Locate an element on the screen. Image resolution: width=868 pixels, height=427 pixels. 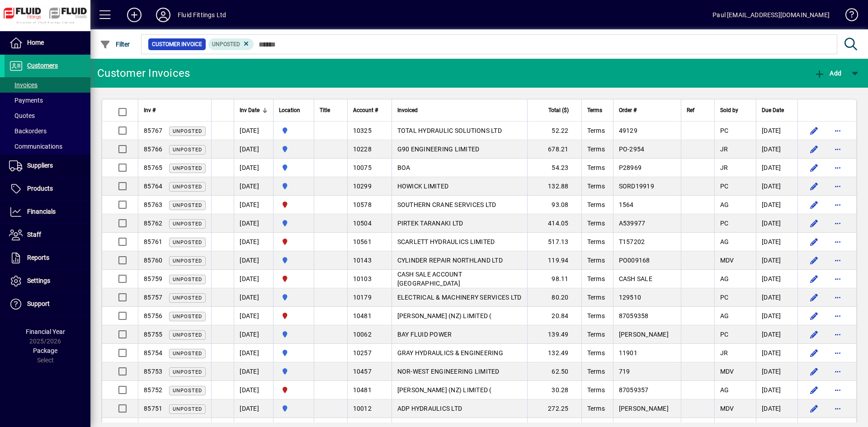
td: 52.22 is located at coordinates (554, 130).